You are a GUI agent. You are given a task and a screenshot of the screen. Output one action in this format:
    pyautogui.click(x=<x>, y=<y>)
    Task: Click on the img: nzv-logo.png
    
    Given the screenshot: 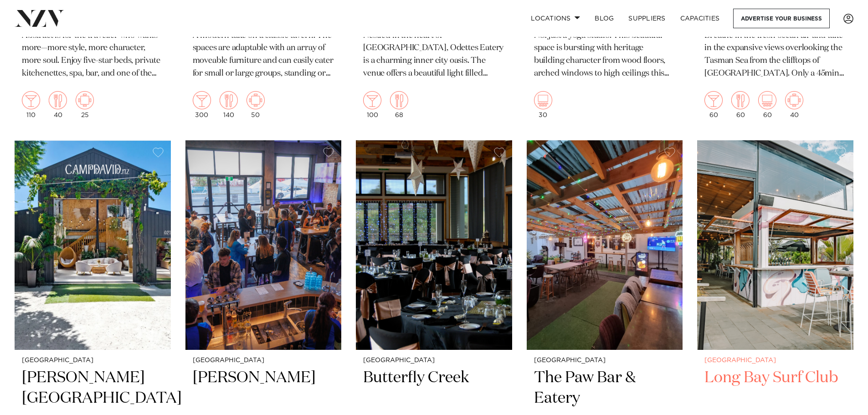 What is the action you would take?
    pyautogui.click(x=39, y=18)
    